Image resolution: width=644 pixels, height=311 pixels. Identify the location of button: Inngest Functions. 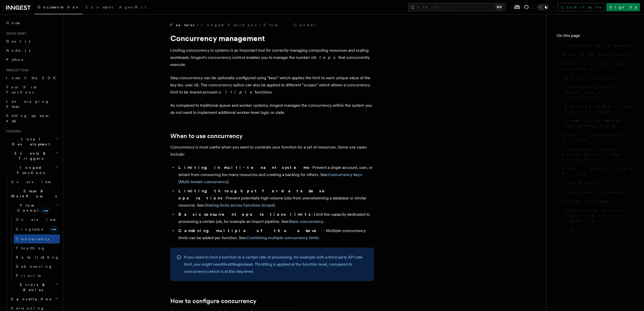
(32, 170).